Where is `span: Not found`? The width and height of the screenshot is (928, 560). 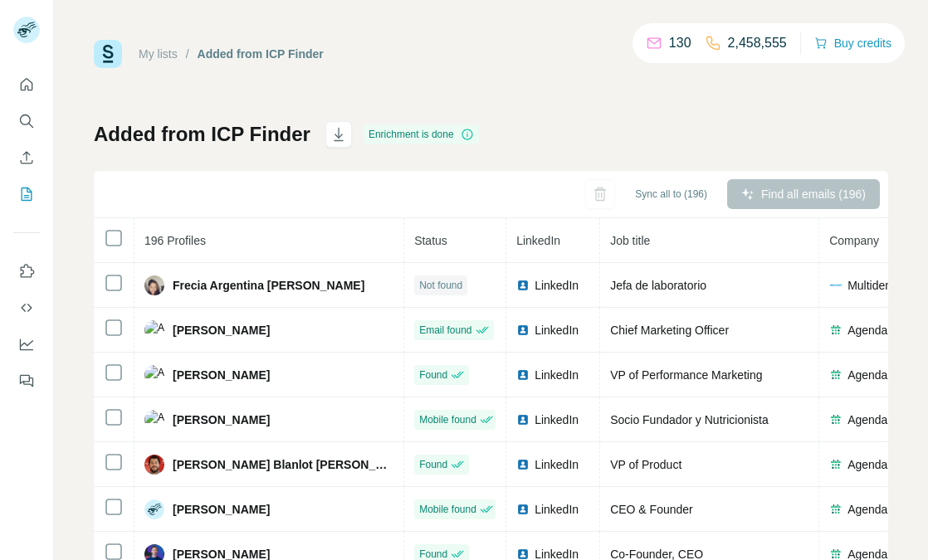 span: Not found is located at coordinates (441, 285).